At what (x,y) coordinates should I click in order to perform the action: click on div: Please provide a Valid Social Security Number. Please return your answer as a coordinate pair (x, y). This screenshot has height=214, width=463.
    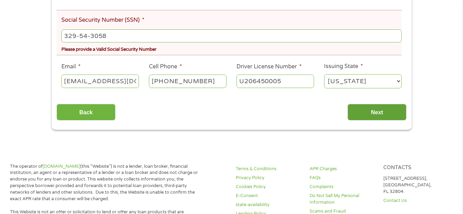
    Looking at the image, I should click on (231, 48).